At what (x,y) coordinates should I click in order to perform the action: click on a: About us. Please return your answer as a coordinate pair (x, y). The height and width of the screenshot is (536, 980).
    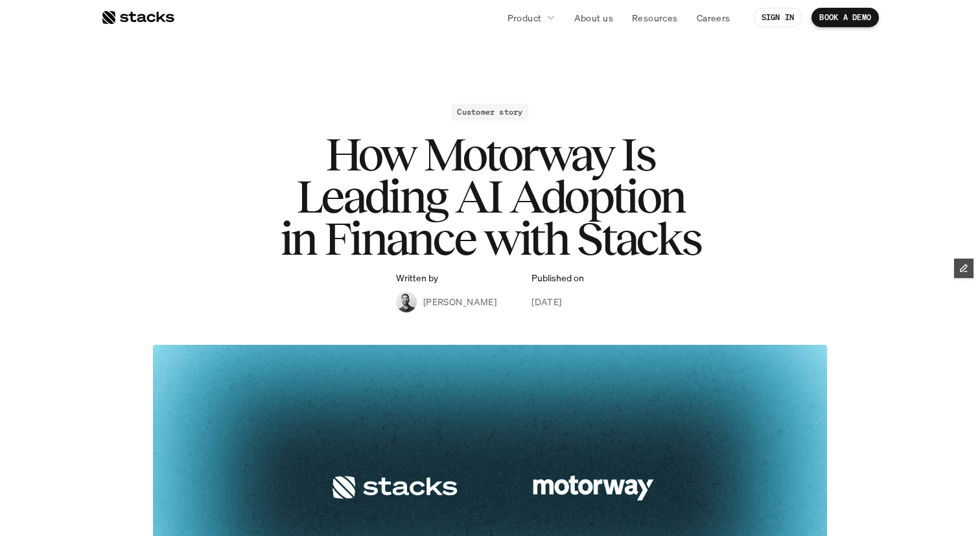
    Looking at the image, I should click on (594, 18).